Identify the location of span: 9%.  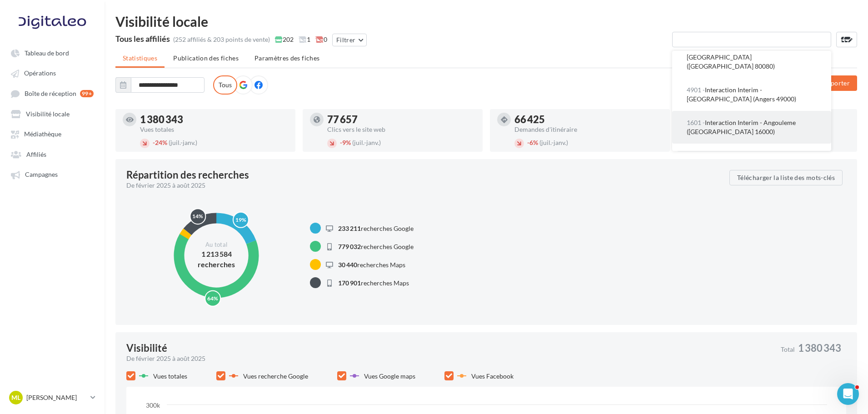
(346, 142).